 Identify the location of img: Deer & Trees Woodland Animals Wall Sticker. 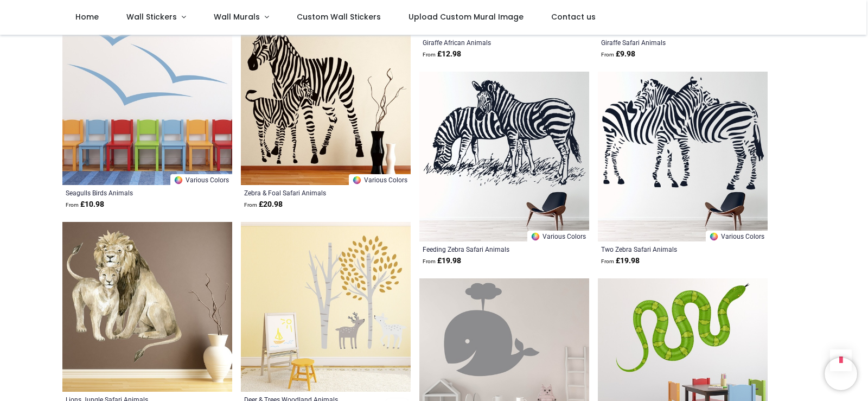
(325, 306).